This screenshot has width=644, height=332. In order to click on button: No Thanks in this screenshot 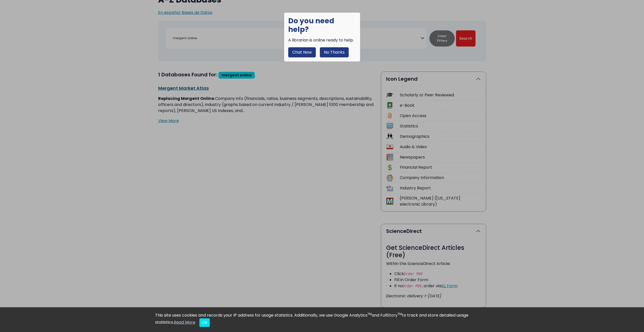, I will do `click(334, 52)`.